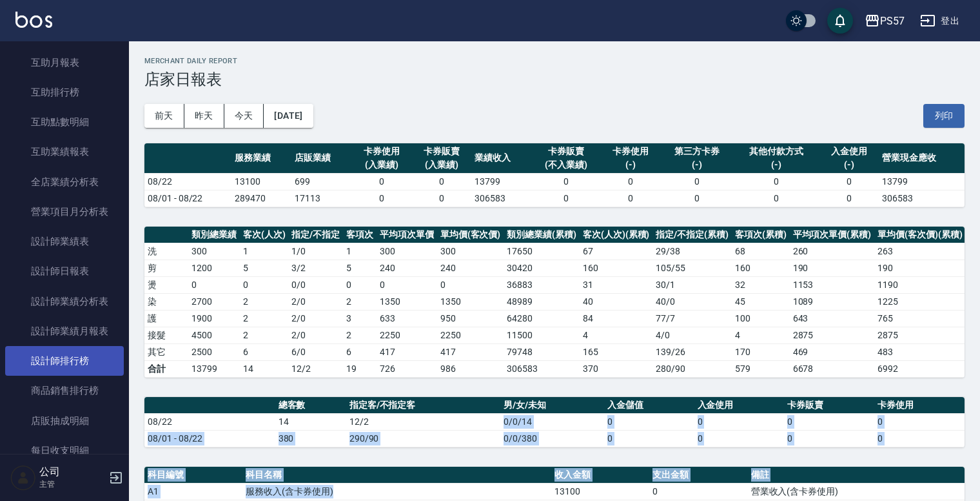  Describe the element at coordinates (692, 268) in the screenshot. I see `td: 105 / 55` at that location.